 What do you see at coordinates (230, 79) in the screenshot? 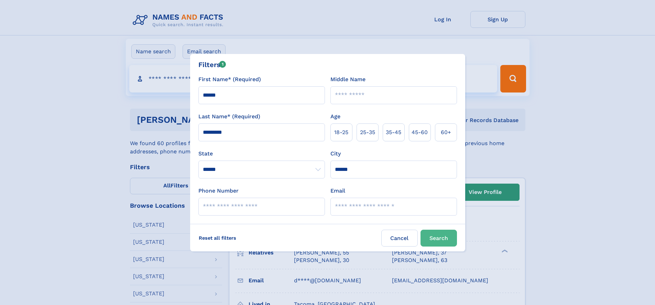
I see `label: First Name* (Required)` at bounding box center [230, 79].